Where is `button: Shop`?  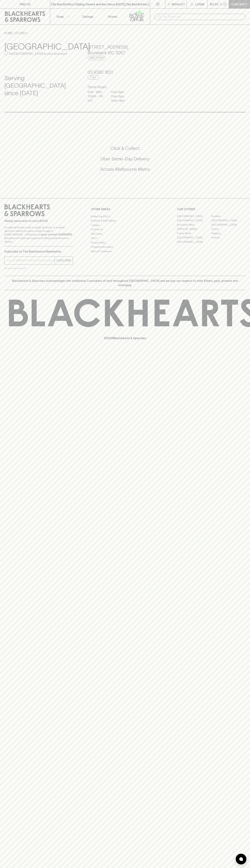
button: Shop is located at coordinates (63, 17).